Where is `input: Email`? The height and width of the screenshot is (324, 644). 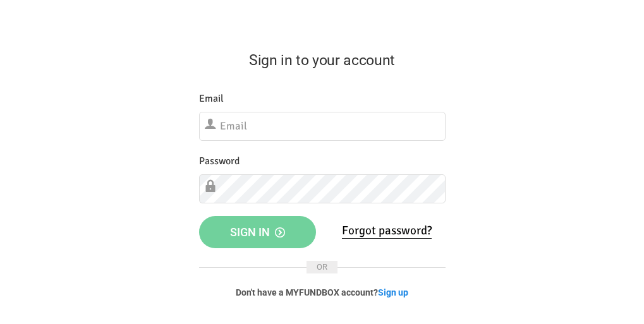 input: Email is located at coordinates (323, 126).